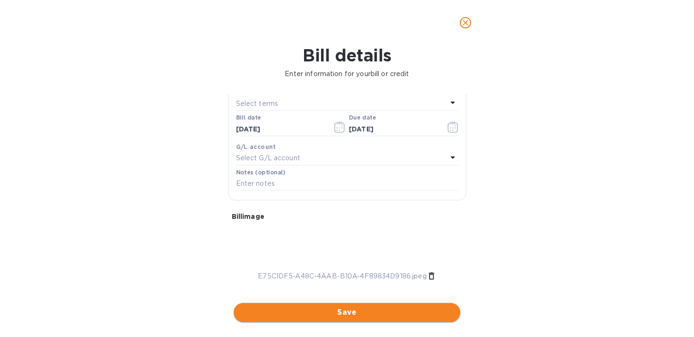 The height and width of the screenshot is (337, 694). I want to click on div: Keywords by Traffic, so click(132, 59).